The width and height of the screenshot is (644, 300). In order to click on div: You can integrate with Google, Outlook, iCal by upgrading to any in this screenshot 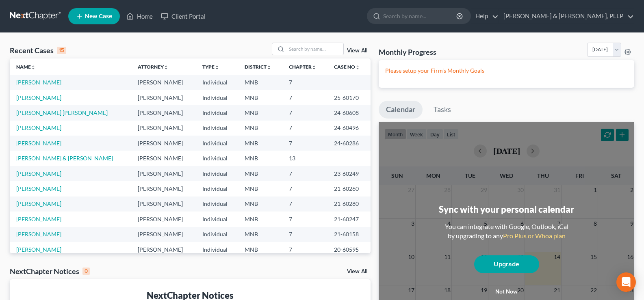, I will do `click(506, 231)`.